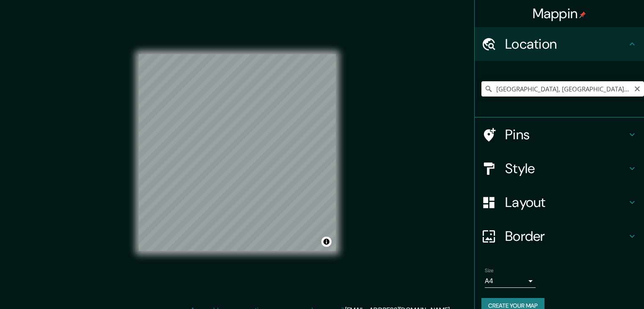  Describe the element at coordinates (566, 202) in the screenshot. I see `h4: Layout` at that location.